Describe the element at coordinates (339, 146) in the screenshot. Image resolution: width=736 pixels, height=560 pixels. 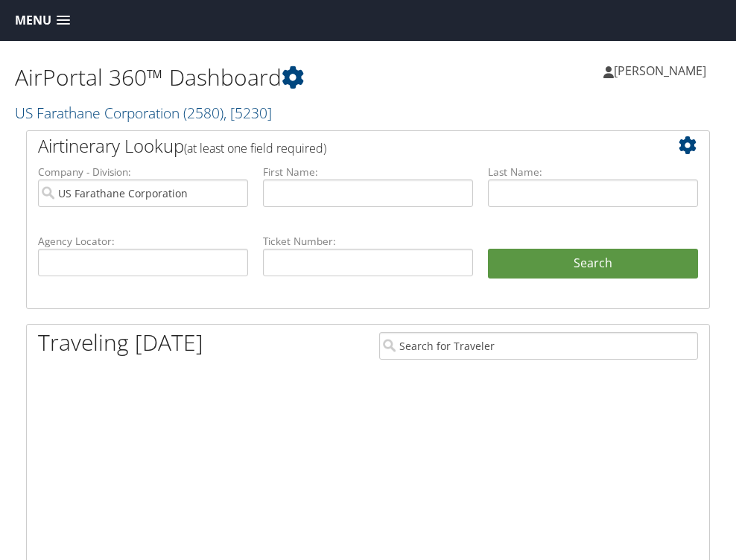
I see `h2: Airtinerary Lookup` at that location.